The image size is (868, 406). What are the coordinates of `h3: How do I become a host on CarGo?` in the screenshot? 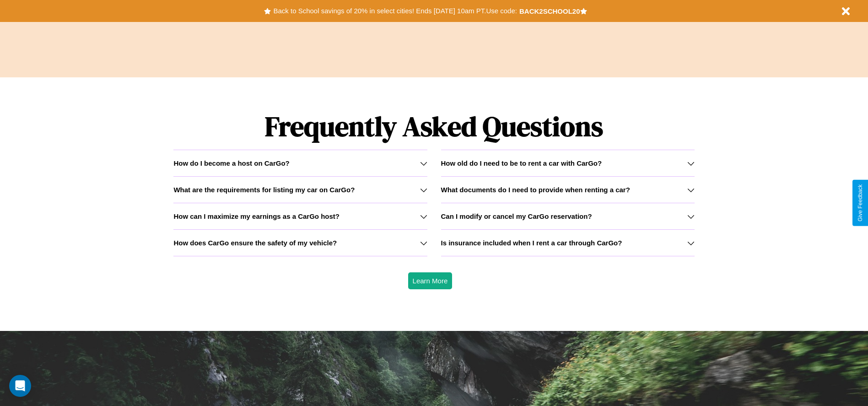 It's located at (231, 163).